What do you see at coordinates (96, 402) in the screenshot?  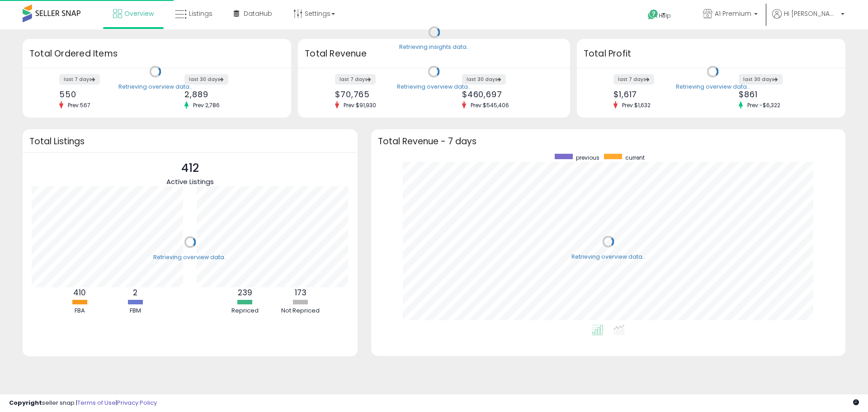 I see `a: Terms of Use` at bounding box center [96, 402].